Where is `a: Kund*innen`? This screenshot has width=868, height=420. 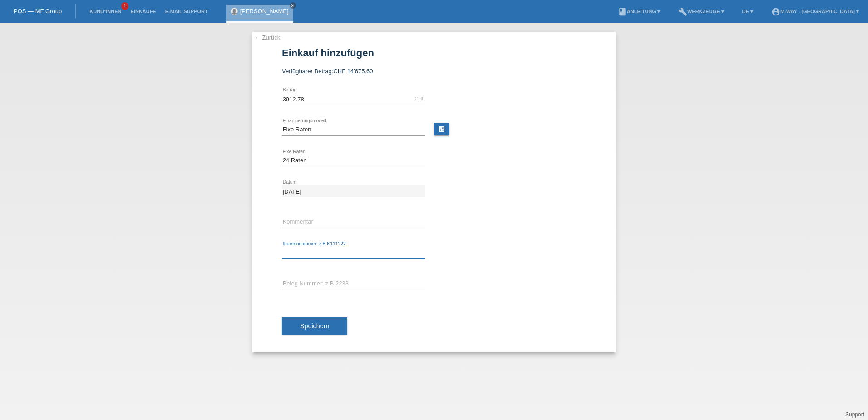 a: Kund*innen is located at coordinates (105, 11).